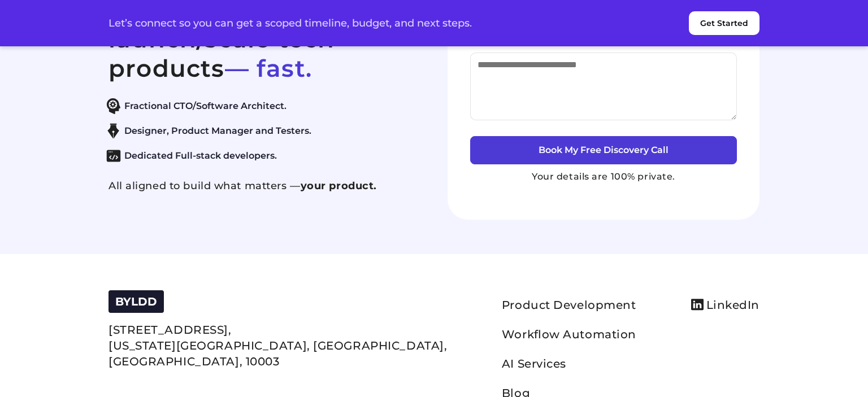 The image size is (868, 397). I want to click on strong: your product., so click(339, 186).